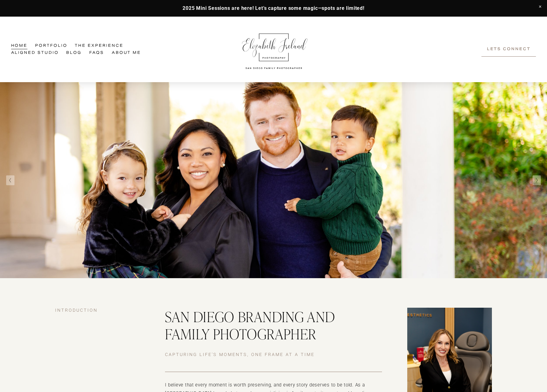 The width and height of the screenshot is (547, 392). What do you see at coordinates (99, 46) in the screenshot?
I see `a: folder dropdown` at bounding box center [99, 46].